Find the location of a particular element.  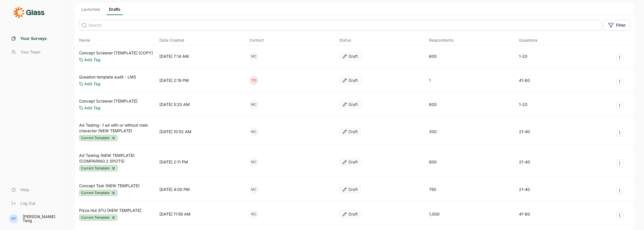

span: Help is located at coordinates (25, 190).